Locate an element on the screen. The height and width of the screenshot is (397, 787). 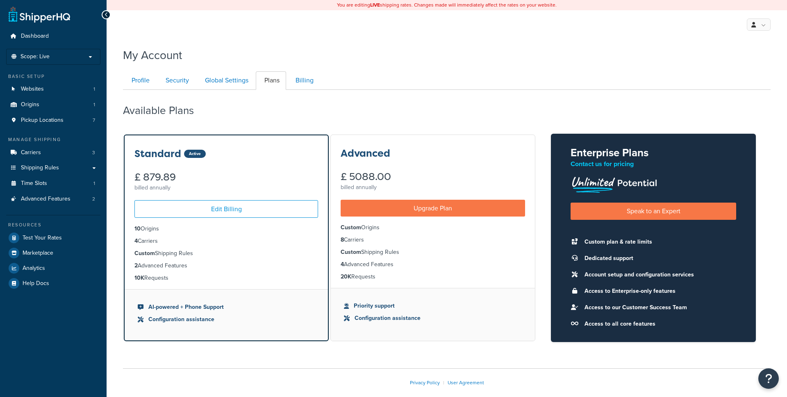
span: Origins is located at coordinates (30, 104).